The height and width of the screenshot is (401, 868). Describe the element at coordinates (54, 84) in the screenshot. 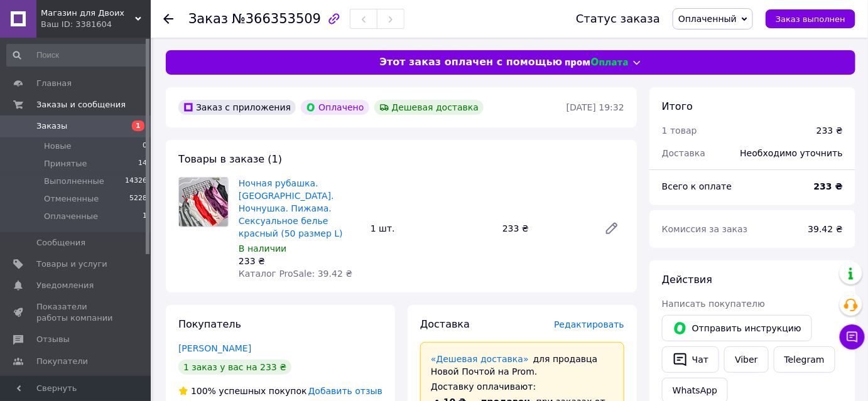

I see `span: Главная` at that location.